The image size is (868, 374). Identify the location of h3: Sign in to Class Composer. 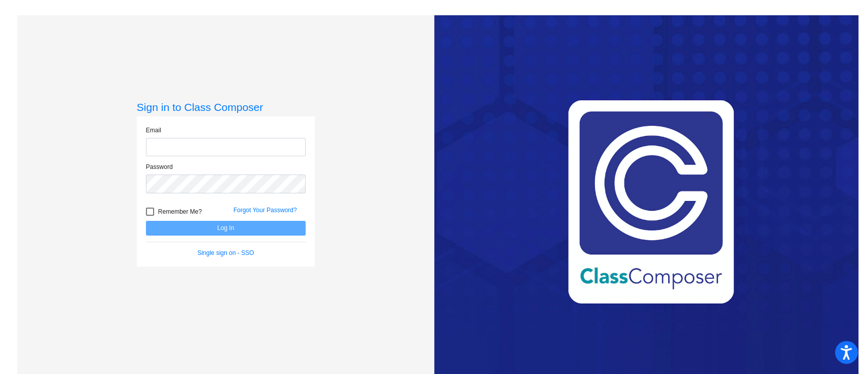
(226, 107).